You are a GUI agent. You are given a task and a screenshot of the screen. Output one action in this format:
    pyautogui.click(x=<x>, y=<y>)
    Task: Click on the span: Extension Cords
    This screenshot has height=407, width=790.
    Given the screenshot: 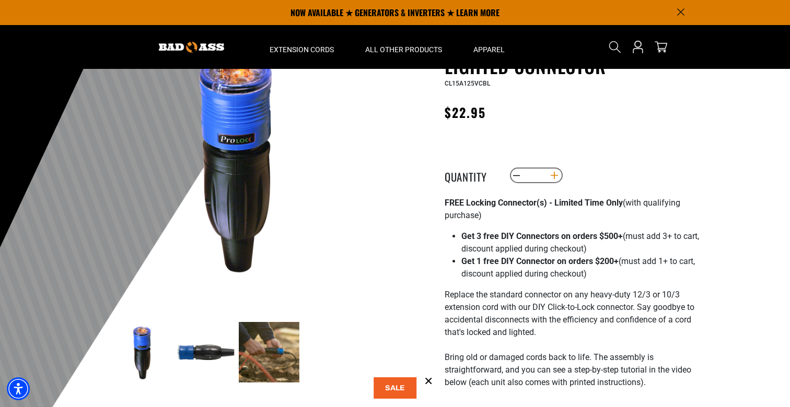 What is the action you would take?
    pyautogui.click(x=301, y=50)
    